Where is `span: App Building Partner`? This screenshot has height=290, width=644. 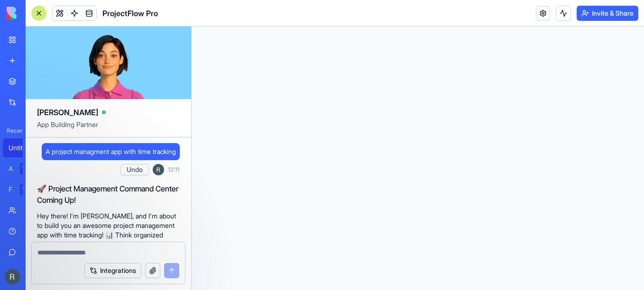 span: App Building Partner is located at coordinates (108, 128).